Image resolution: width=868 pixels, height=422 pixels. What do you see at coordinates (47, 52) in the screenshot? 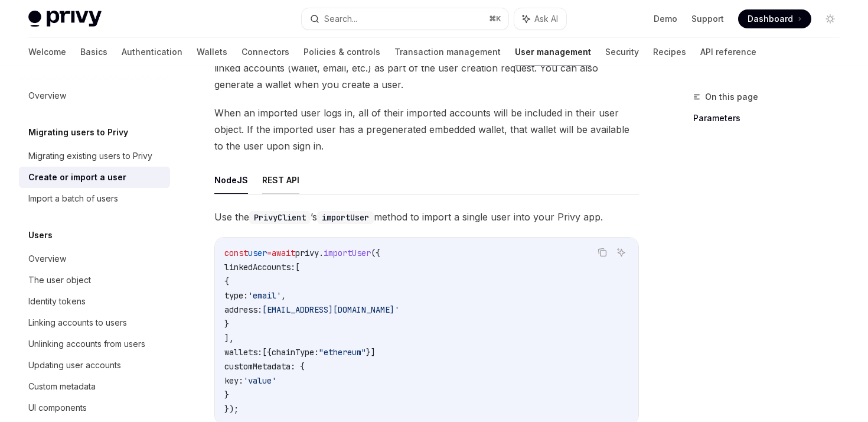
I see `a: Welcome` at bounding box center [47, 52].